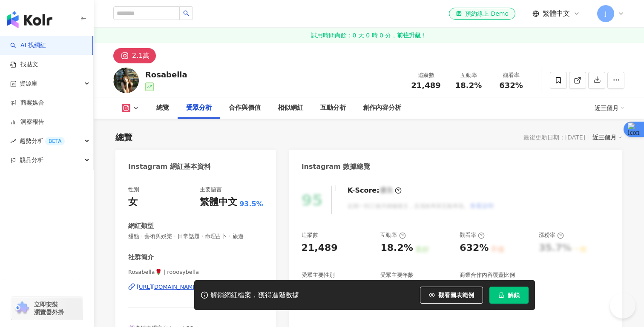 Image resolution: width=644 pixels, height=327 pixels. What do you see at coordinates (244, 108) in the screenshot?
I see `div: 合作與價值` at bounding box center [244, 108].